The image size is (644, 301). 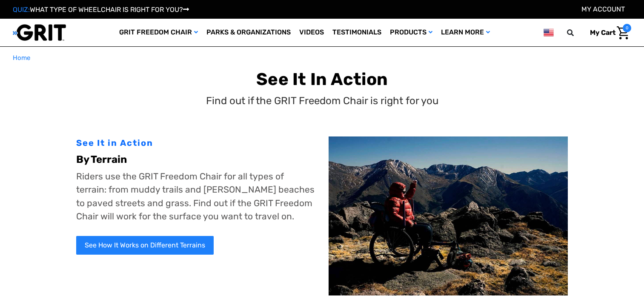 What do you see at coordinates (549, 32) in the screenshot?
I see `img: us.png` at bounding box center [549, 32].